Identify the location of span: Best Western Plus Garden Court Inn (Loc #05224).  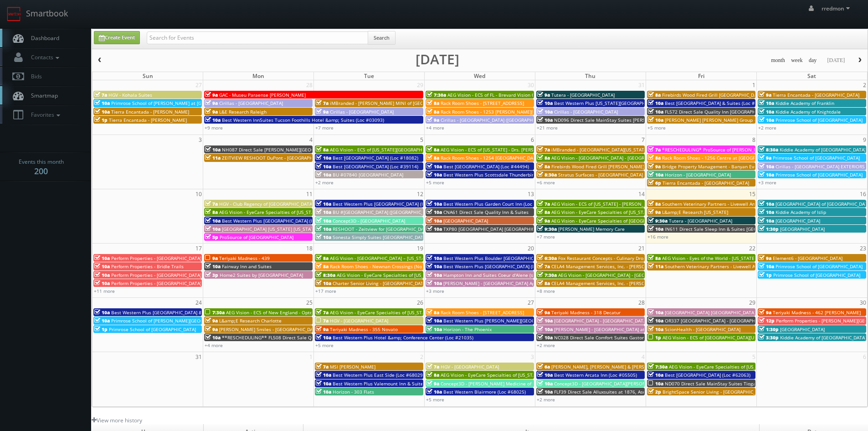
(498, 204).